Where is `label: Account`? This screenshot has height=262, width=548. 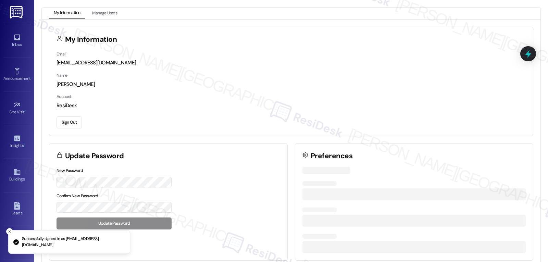 label: Account is located at coordinates (64, 97).